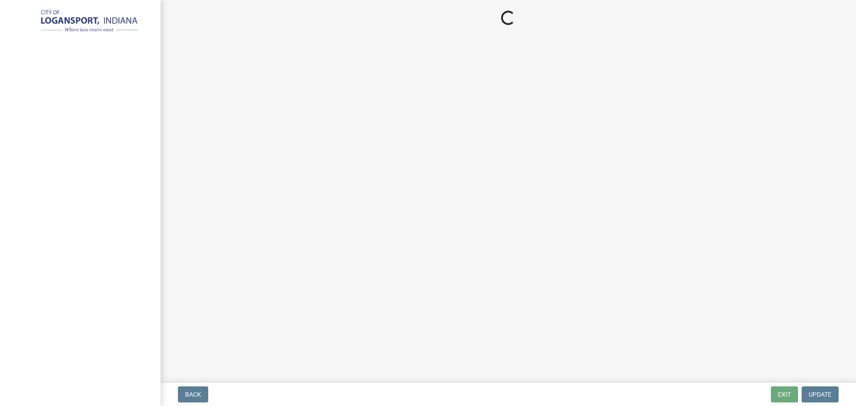  What do you see at coordinates (785, 395) in the screenshot?
I see `button: Exit` at bounding box center [785, 395].